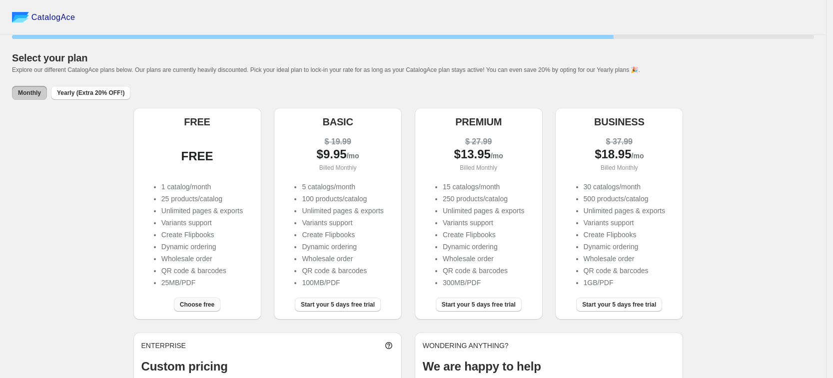  Describe the element at coordinates (20, 17) in the screenshot. I see `img: catalog ace` at that location.